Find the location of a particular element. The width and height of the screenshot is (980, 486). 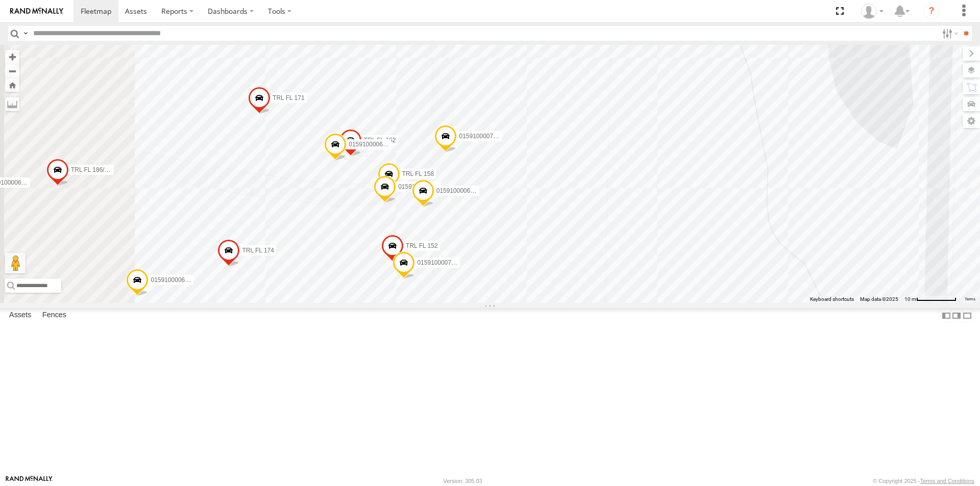

label: Measure is located at coordinates (13, 104).